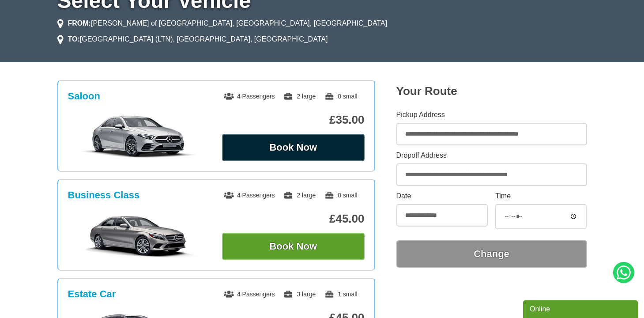  I want to click on img: Saloon, so click(139, 136).